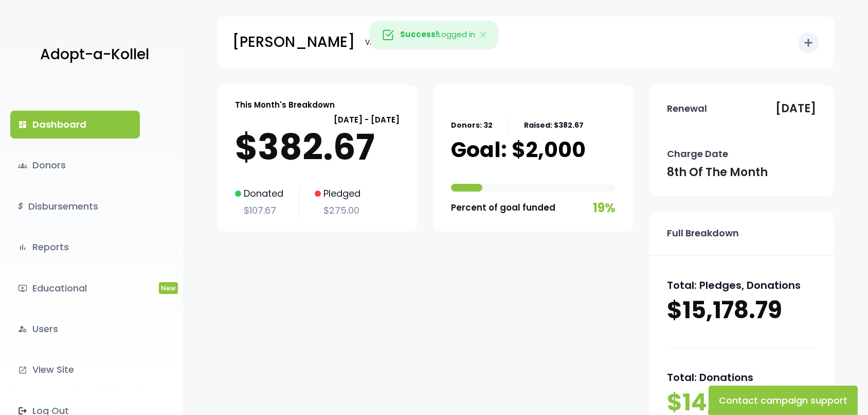 Image resolution: width=868 pixels, height=415 pixels. Describe the element at coordinates (518, 150) in the screenshot. I see `p: Goal: $2,000` at that location.